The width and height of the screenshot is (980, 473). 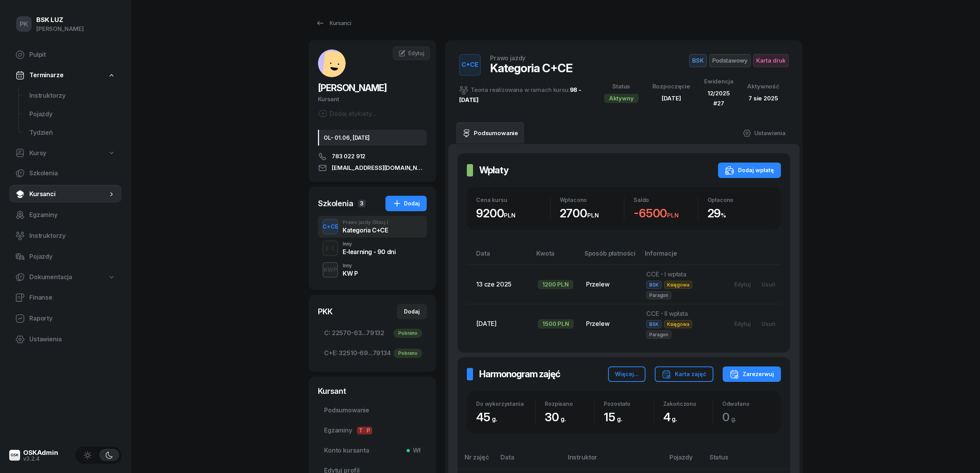 I want to click on div: Prawo jazdy, so click(x=507, y=58).